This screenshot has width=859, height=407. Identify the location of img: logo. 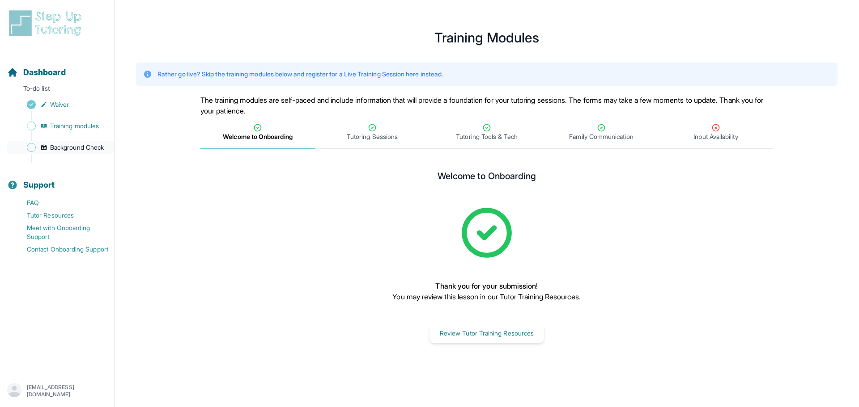
(47, 23).